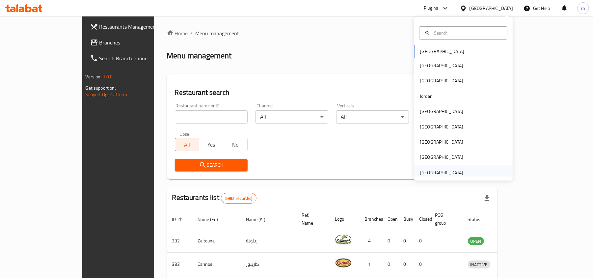 This screenshot has height=278, width=593. What do you see at coordinates (584, 8) in the screenshot?
I see `span: m` at bounding box center [584, 8].